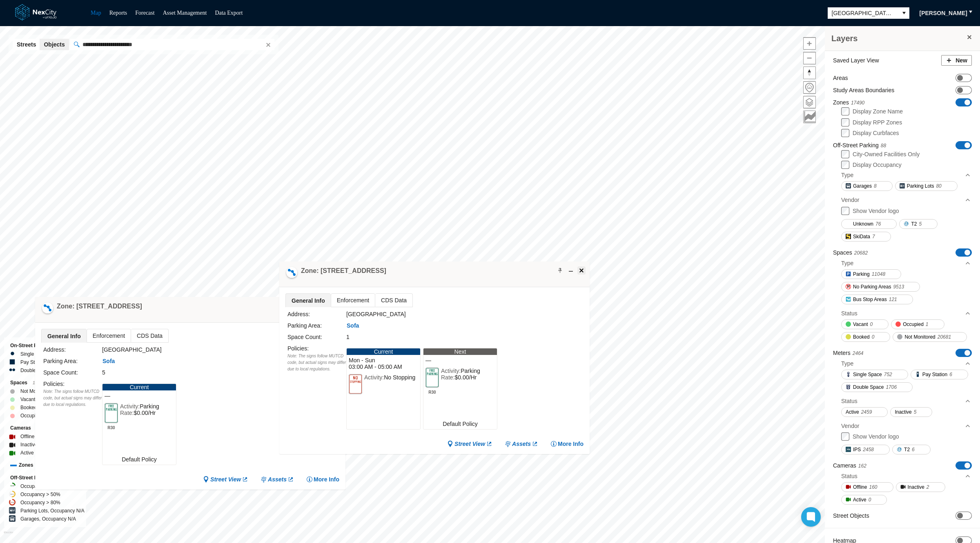  What do you see at coordinates (809, 102) in the screenshot?
I see `button: Layers management` at bounding box center [809, 102].